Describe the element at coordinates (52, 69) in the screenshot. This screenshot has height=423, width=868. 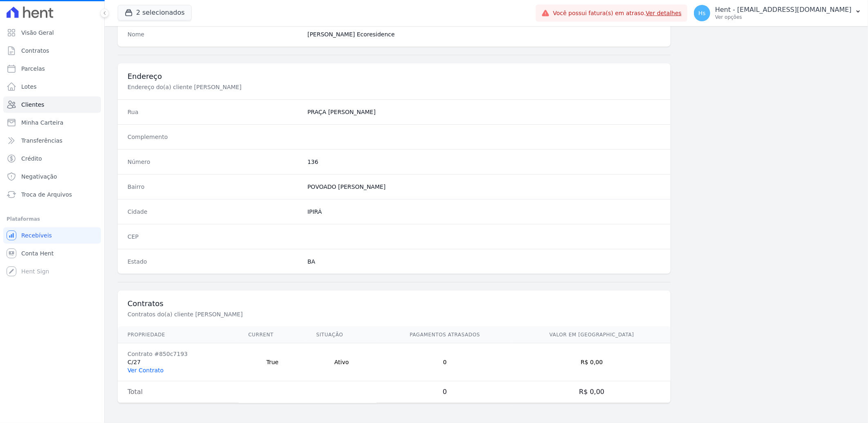
I see `a: Parcelas` at that location.